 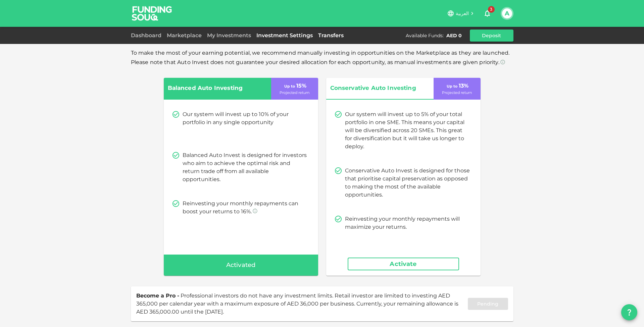 What do you see at coordinates (491, 36) in the screenshot?
I see `button: Deposit` at bounding box center [491, 36].